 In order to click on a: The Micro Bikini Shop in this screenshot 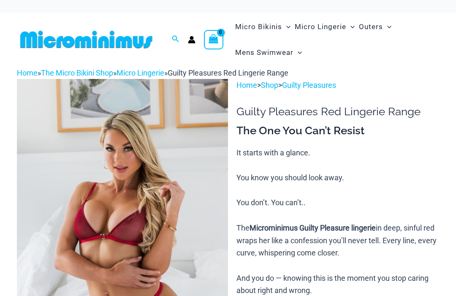, I will do `click(77, 73)`.